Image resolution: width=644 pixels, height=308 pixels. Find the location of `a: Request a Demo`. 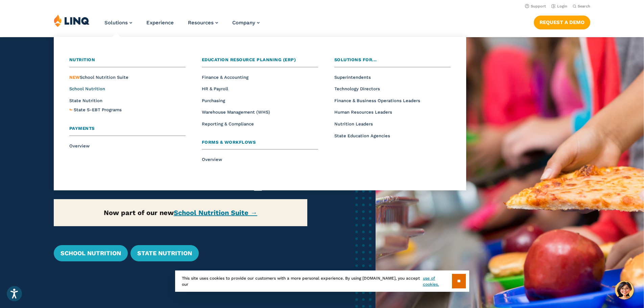

a: Request a Demo is located at coordinates (562, 22).